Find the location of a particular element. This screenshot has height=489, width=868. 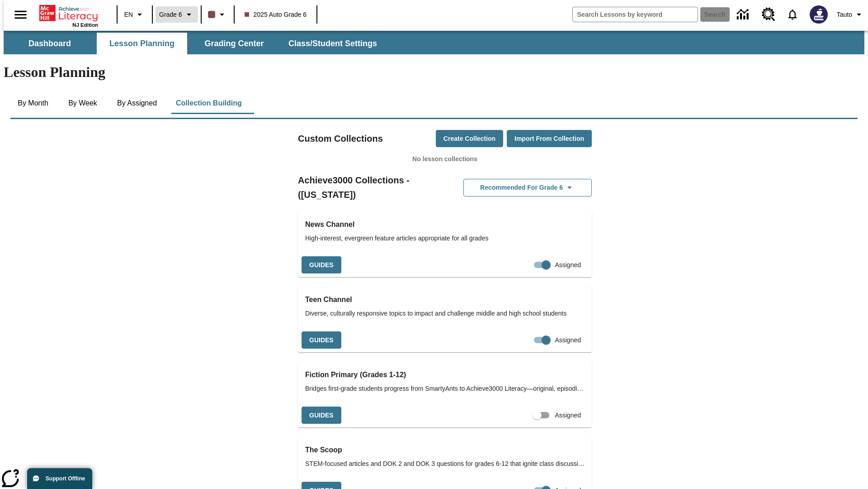

img: Avatar is located at coordinates (818, 14).